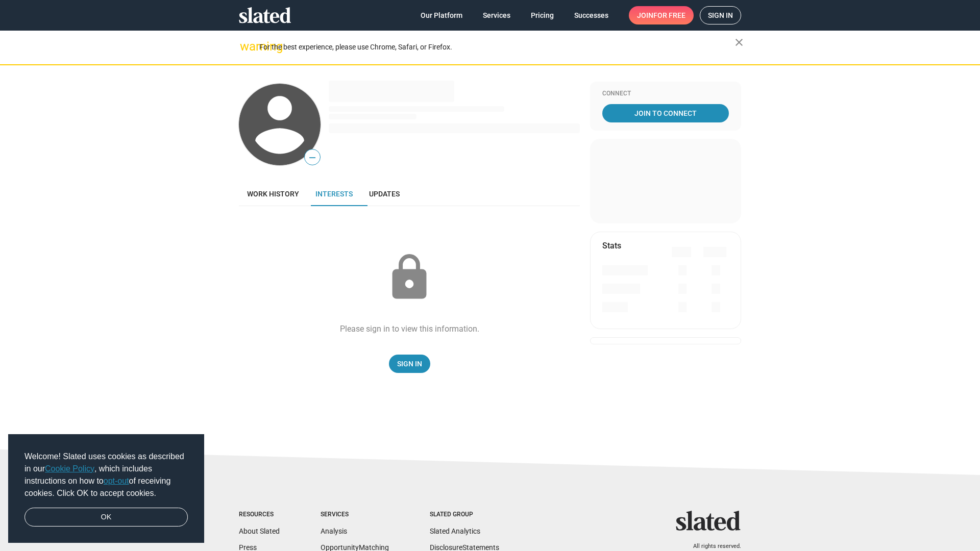 This screenshot has height=551, width=980. What do you see at coordinates (661, 15) in the screenshot?
I see `a: Joinfor free` at bounding box center [661, 15].